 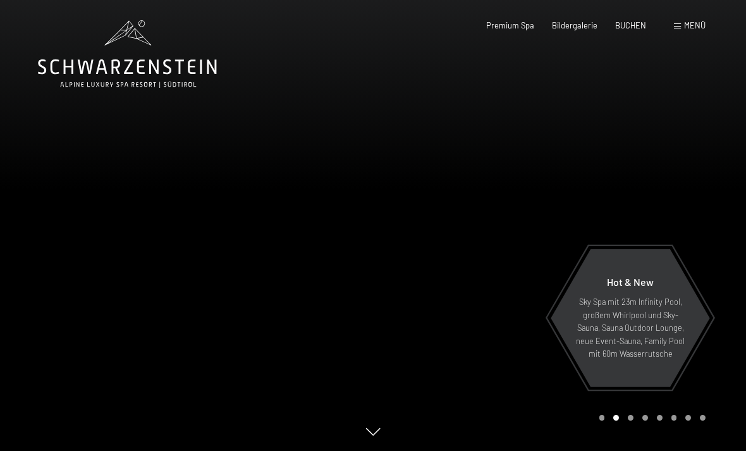 What do you see at coordinates (631, 328) in the screenshot?
I see `p: Sky Spa mit 23m Infinity Pool, großem Whirlpool und Sky-Sauna, Sauna Outdoor Lounge, neue Event-S...` at bounding box center [631, 328].